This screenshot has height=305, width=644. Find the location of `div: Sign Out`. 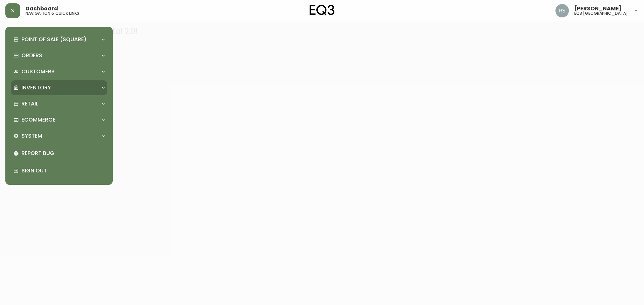

div: Sign Out is located at coordinates (59, 171).